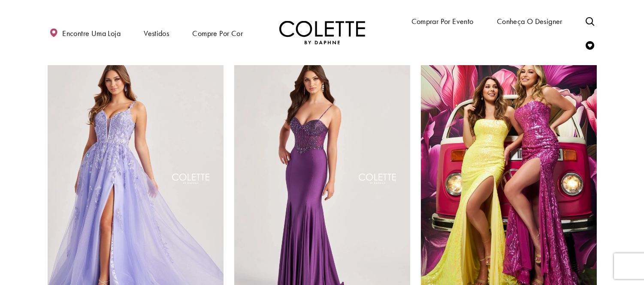 Image resolution: width=644 pixels, height=285 pixels. I want to click on span: Vestidos, so click(156, 33).